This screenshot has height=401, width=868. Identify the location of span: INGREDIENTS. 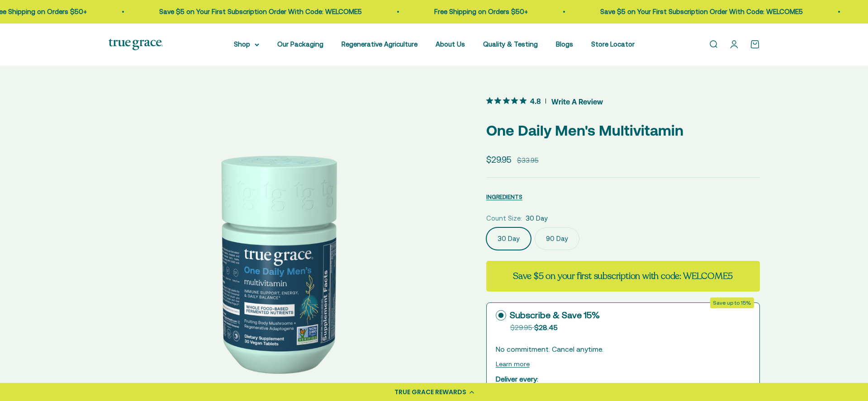
(505, 197).